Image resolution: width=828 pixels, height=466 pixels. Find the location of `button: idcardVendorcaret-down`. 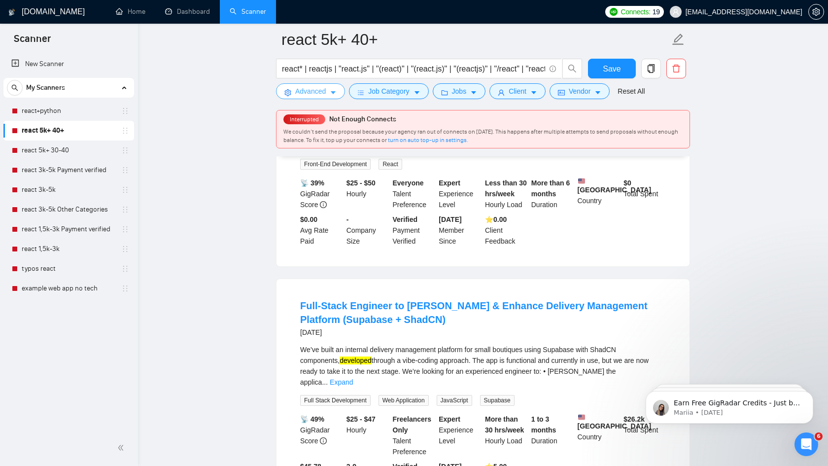

button: idcardVendorcaret-down is located at coordinates (580, 91).